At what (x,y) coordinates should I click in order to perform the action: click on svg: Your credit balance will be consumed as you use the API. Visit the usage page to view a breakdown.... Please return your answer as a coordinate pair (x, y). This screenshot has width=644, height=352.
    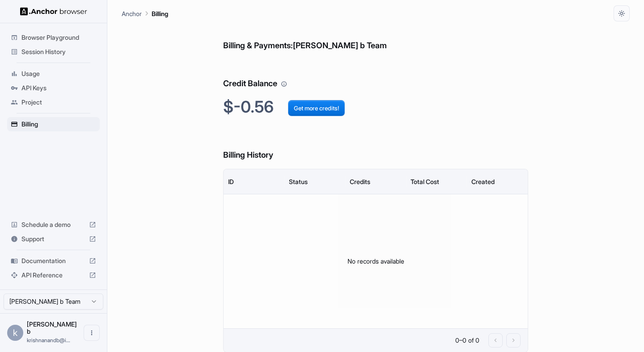
    Looking at the image, I should click on (284, 84).